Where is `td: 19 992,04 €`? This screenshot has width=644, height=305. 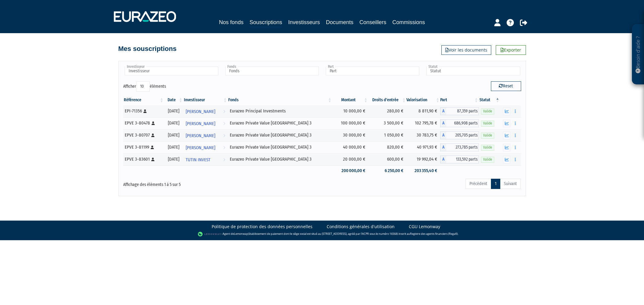 td: 19 992,04 € is located at coordinates (423, 160).